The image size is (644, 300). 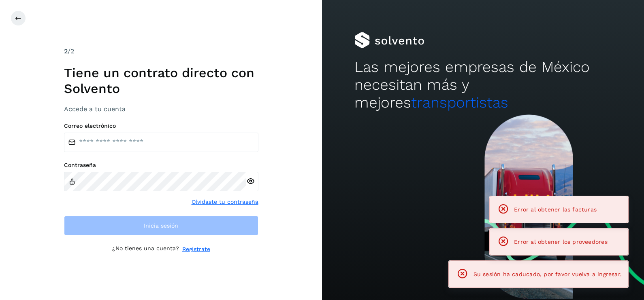 What do you see at coordinates (561, 242) in the screenshot?
I see `span: Error al obtener los proveedores` at bounding box center [561, 242].